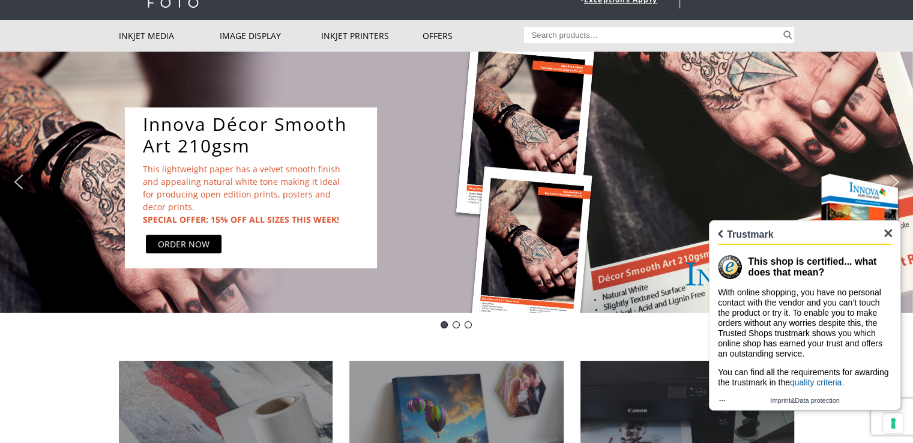 The height and width of the screenshot is (443, 913). Describe the element at coordinates (251, 188) in the screenshot. I see `div: Innova Décor Smooth Art 210gsmThis lightweight paper has a velvet smooth finish and appealing nat...` at that location.